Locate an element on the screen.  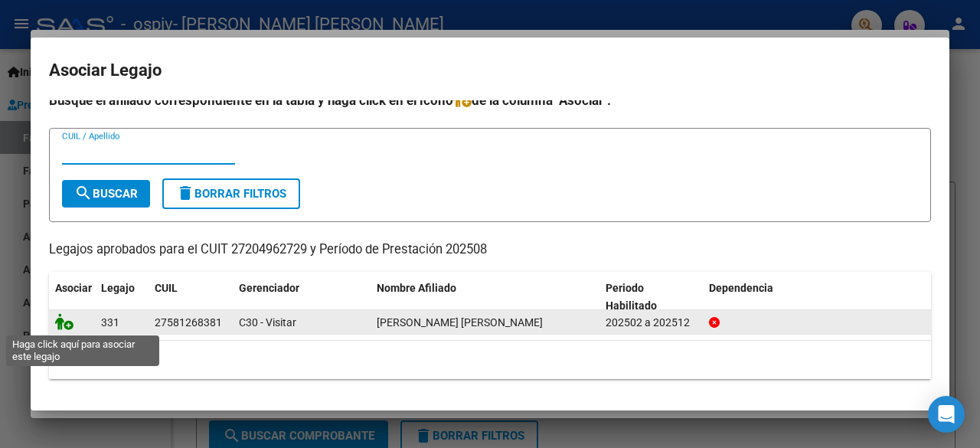
mat-icon: search is located at coordinates (84, 193).